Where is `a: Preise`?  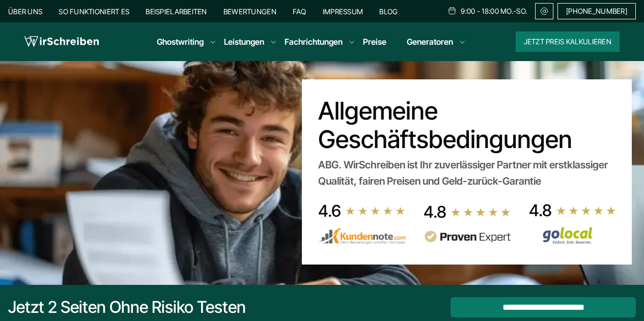
a: Preise is located at coordinates (375, 42).